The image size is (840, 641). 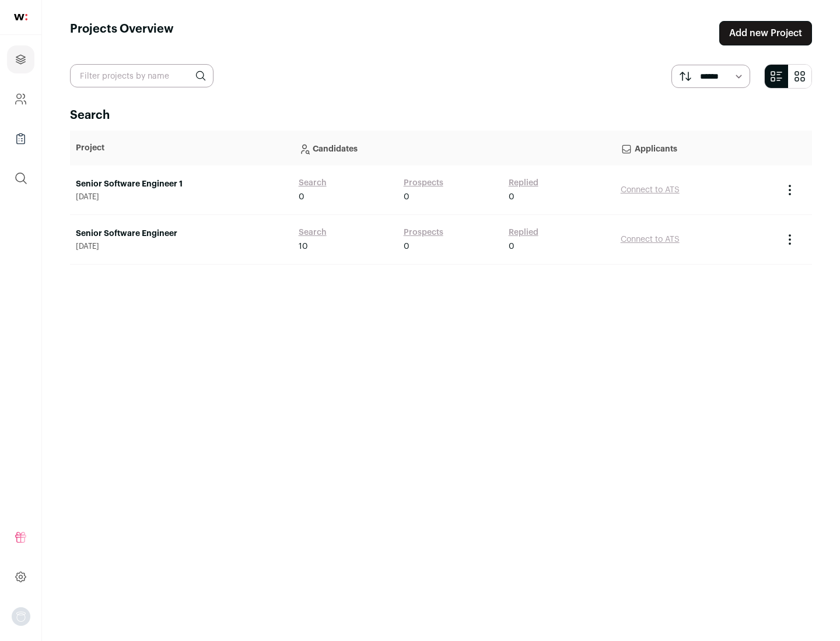 I want to click on a: Company and ATS Settings, so click(x=21, y=99).